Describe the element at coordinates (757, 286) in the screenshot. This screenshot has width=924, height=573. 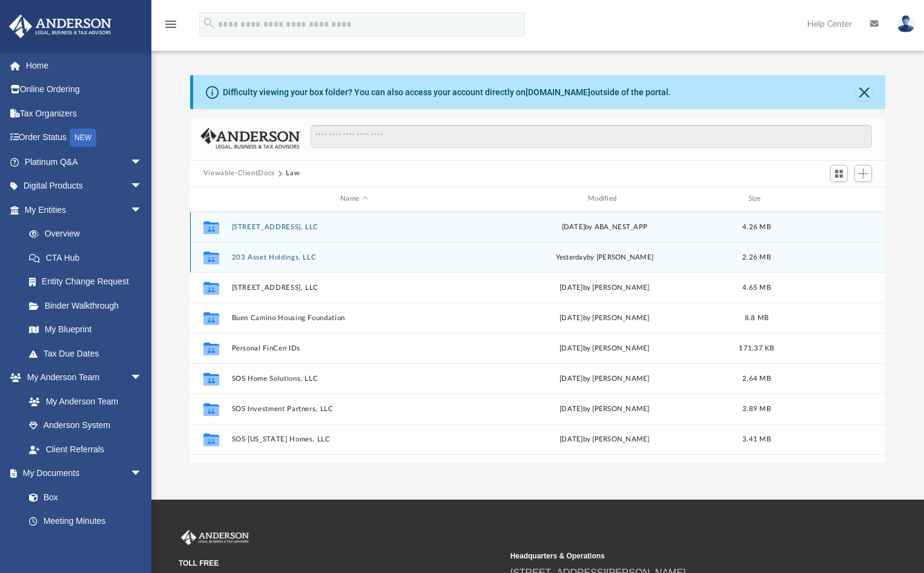
I see `span: 4.65 MB` at that location.